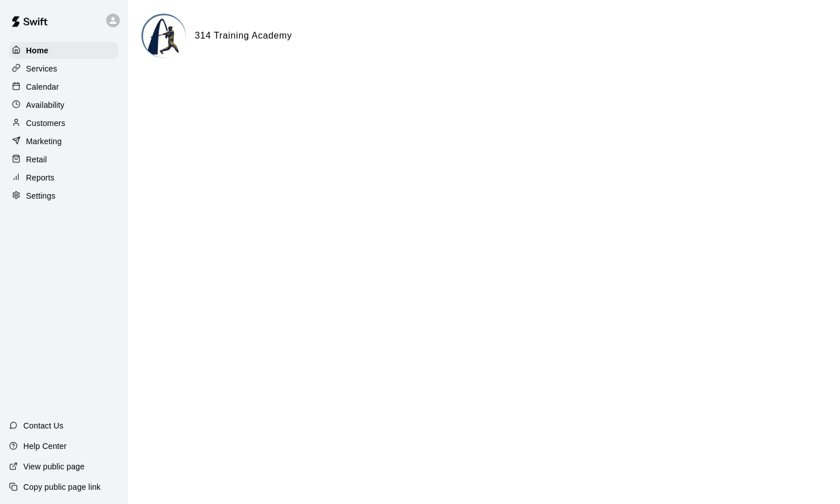 This screenshot has width=840, height=504. Describe the element at coordinates (54, 466) in the screenshot. I see `p: View public page` at that location.